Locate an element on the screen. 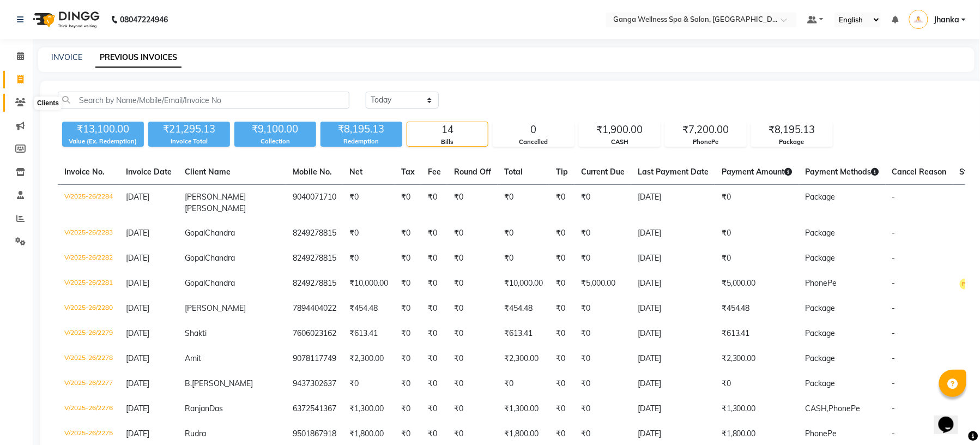 Image resolution: width=980 pixels, height=445 pixels. img: Jhanka is located at coordinates (918, 19).